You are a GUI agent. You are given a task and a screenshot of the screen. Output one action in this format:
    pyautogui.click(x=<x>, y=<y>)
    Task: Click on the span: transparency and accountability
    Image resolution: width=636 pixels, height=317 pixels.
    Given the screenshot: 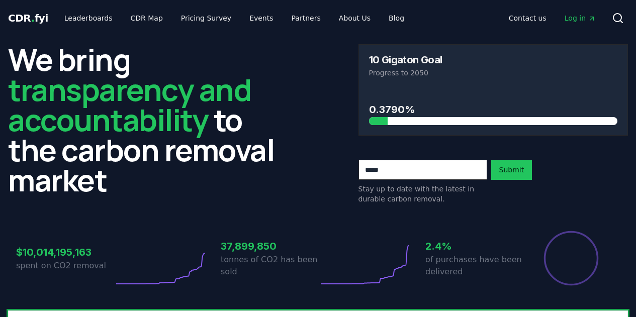 What is the action you would take?
    pyautogui.click(x=129, y=105)
    